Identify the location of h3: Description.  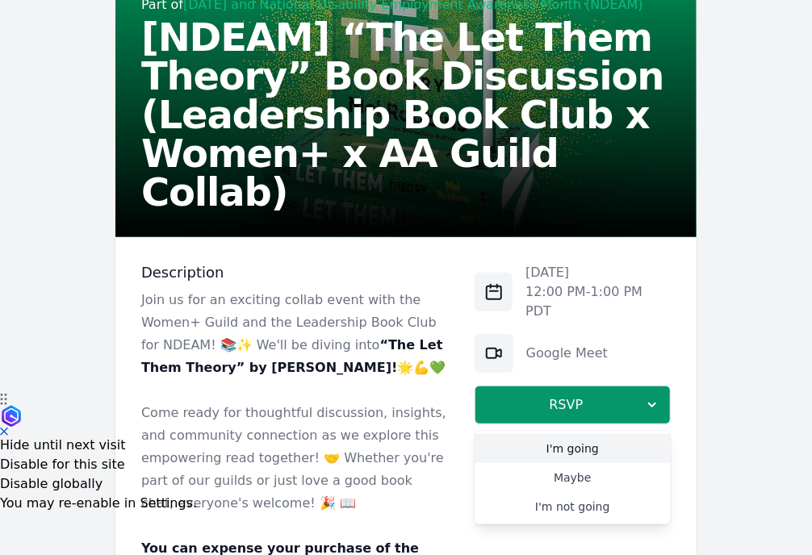
(295, 273).